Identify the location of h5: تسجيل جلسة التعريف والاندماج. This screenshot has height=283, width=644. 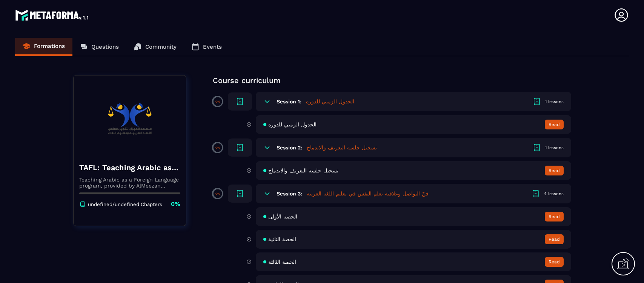
(342, 147).